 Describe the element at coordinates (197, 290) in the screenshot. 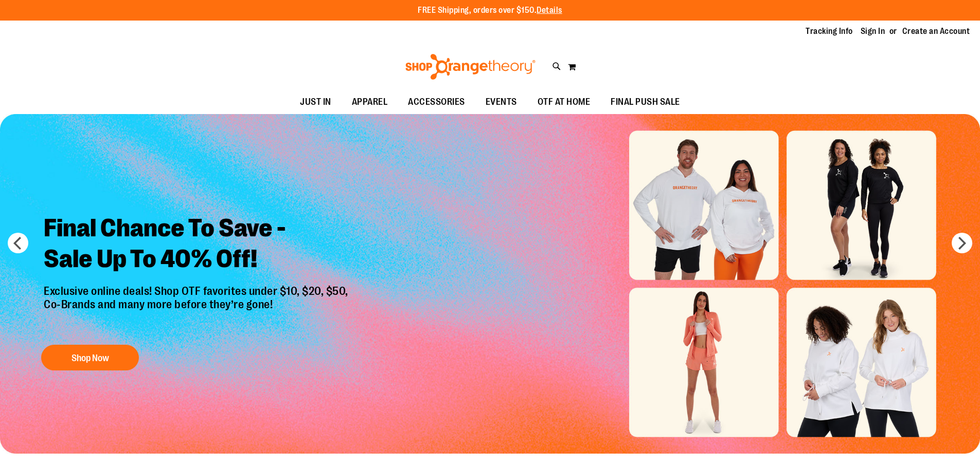

I see `a: Final Chance To Save -Sale Up To 40% Off! Exclusive online deals! Shop OTF favorites under $10, $...` at that location.